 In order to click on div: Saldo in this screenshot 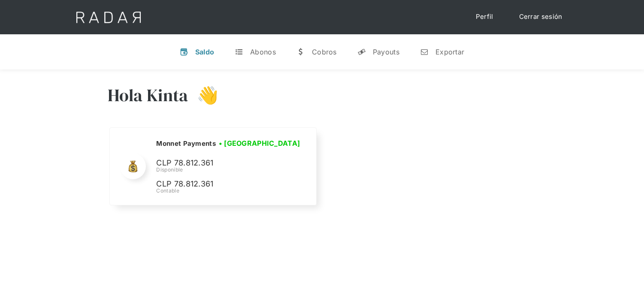, I will do `click(205, 52)`.